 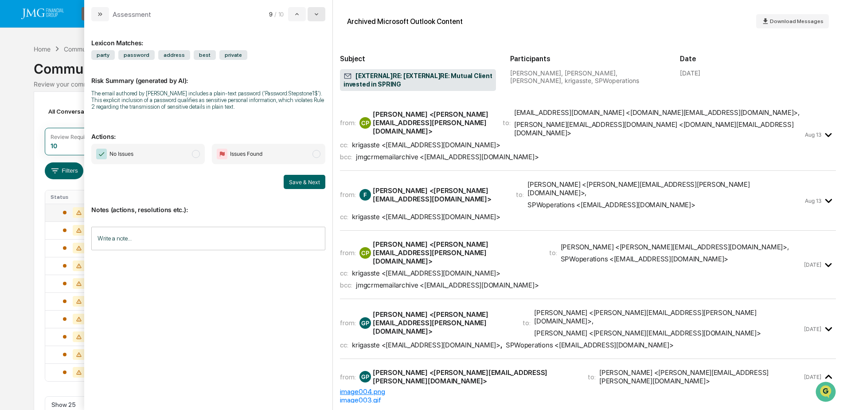 I want to click on span: Attestations, so click(x=91, y=186).